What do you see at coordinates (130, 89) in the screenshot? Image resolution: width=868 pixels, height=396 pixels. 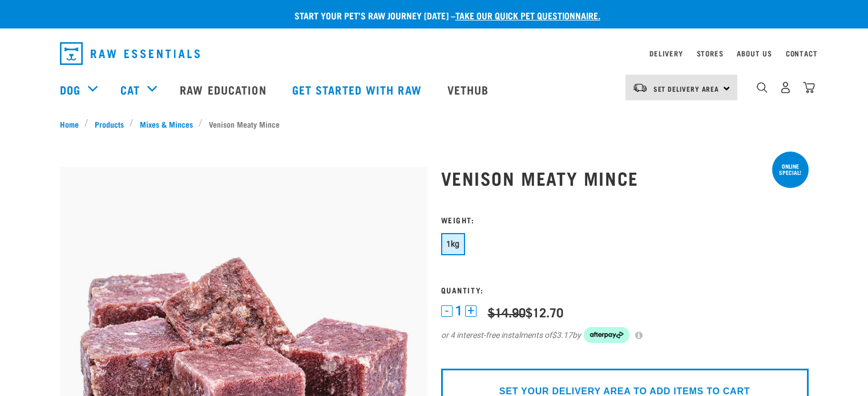 I see `a: Cat` at bounding box center [130, 89].